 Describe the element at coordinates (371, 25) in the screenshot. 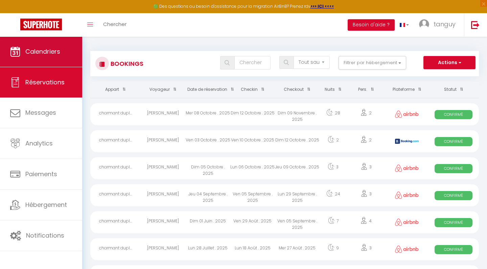

I see `button: Besoin d'aide ?` at that location.